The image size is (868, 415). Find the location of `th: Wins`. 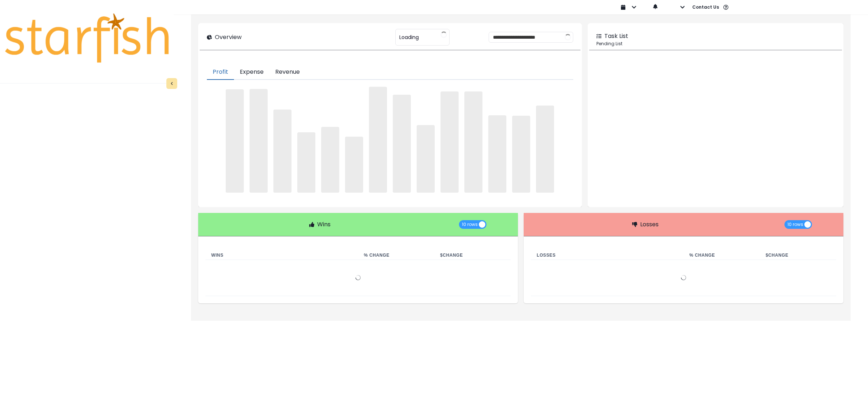

th: Wins is located at coordinates (282, 255).